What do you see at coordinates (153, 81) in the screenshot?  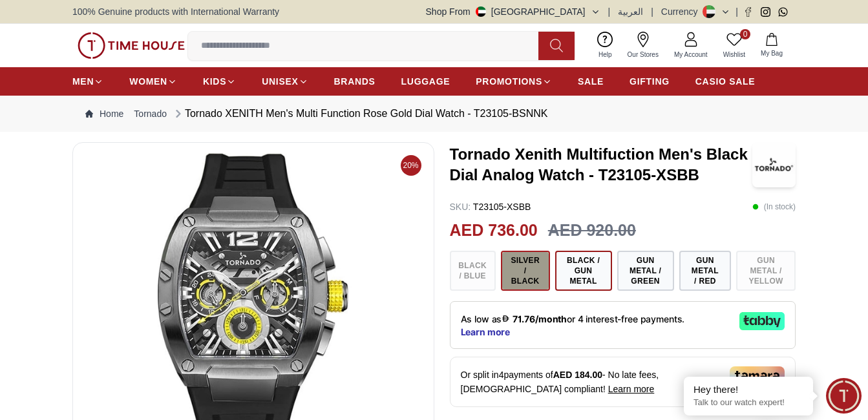 I see `a: WOMEN` at bounding box center [153, 81].